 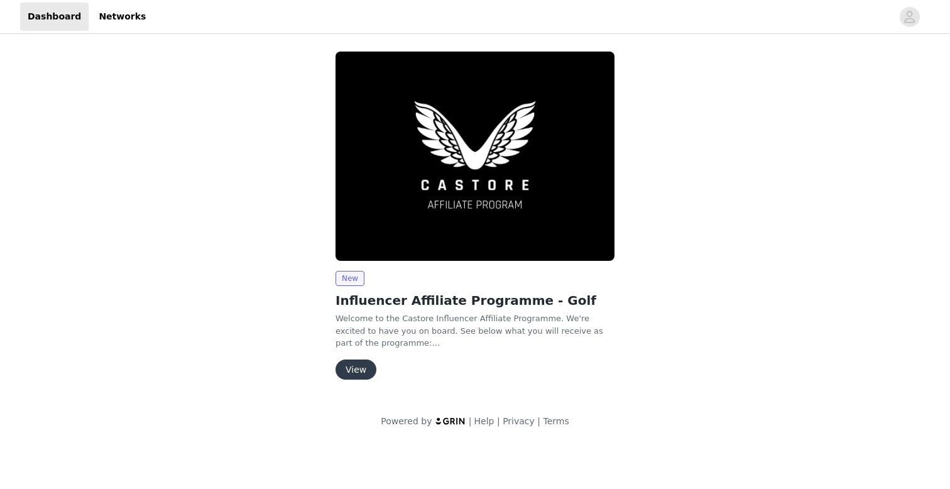 What do you see at coordinates (356, 369) in the screenshot?
I see `button: View` at bounding box center [356, 369].